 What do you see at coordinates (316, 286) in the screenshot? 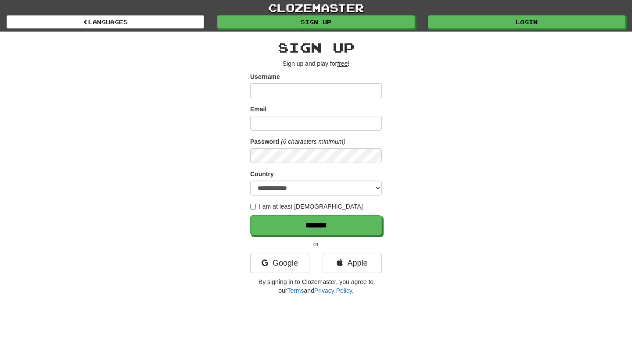
I see `p: By signing in to Clozemaster, you agree to our and .` at bounding box center [316, 286].